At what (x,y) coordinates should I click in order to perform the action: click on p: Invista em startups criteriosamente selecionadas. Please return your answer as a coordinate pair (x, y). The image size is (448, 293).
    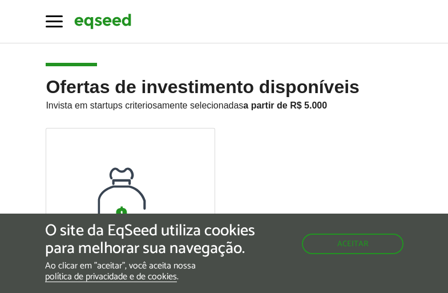
    Looking at the image, I should click on (224, 104).